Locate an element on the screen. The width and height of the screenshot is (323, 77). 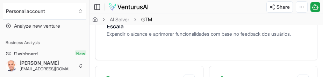
h3: Escala is located at coordinates (206, 26).